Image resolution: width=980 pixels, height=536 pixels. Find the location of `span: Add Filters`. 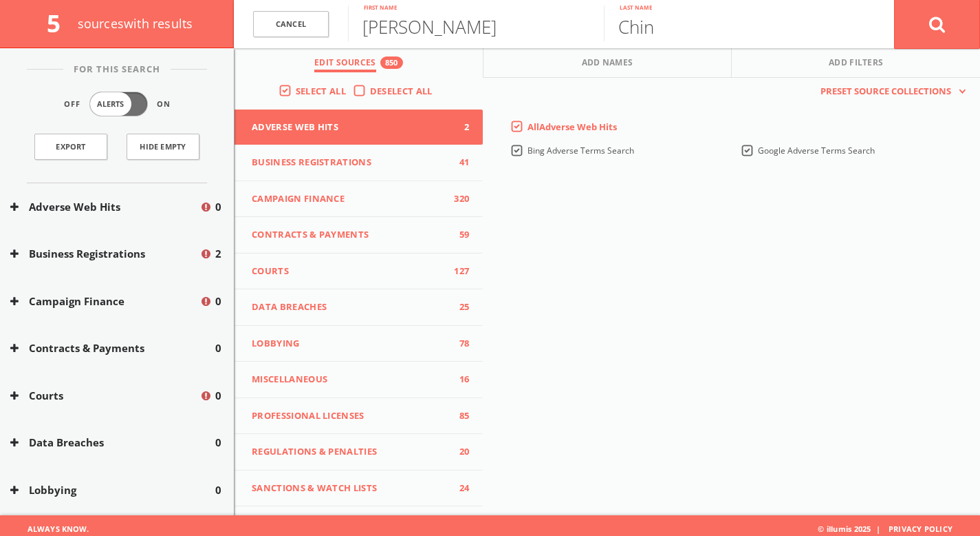

span: Add Filters is located at coordinates (857, 64).